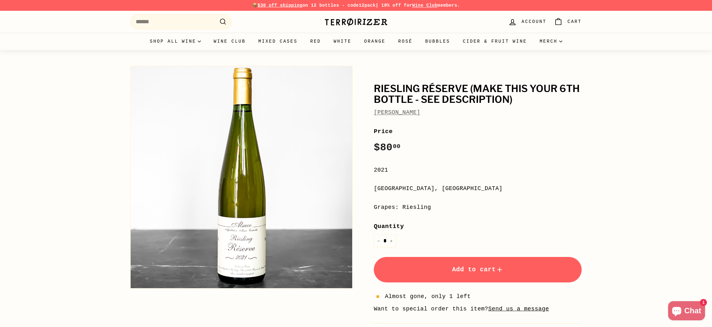 The height and width of the screenshot is (327, 712). Describe the element at coordinates (519, 308) in the screenshot. I see `a: Send us a message` at that location.